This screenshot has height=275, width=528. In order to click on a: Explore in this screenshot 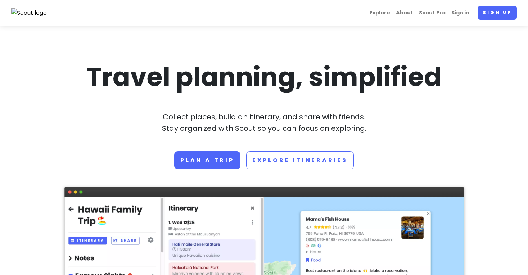, I will do `click(380, 13)`.